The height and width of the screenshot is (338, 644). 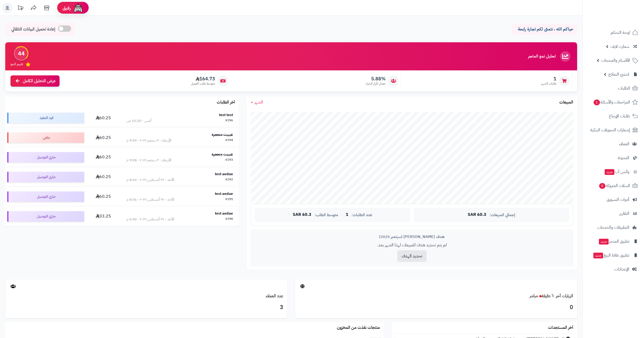 I want to click on div: #291, so click(x=229, y=199).